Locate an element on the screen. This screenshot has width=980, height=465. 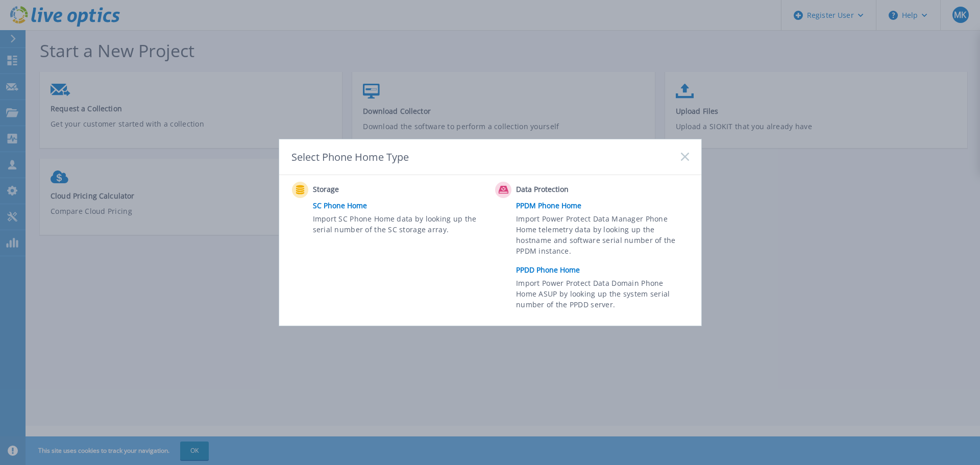
div: Select Phone Home Type is located at coordinates (351, 157).